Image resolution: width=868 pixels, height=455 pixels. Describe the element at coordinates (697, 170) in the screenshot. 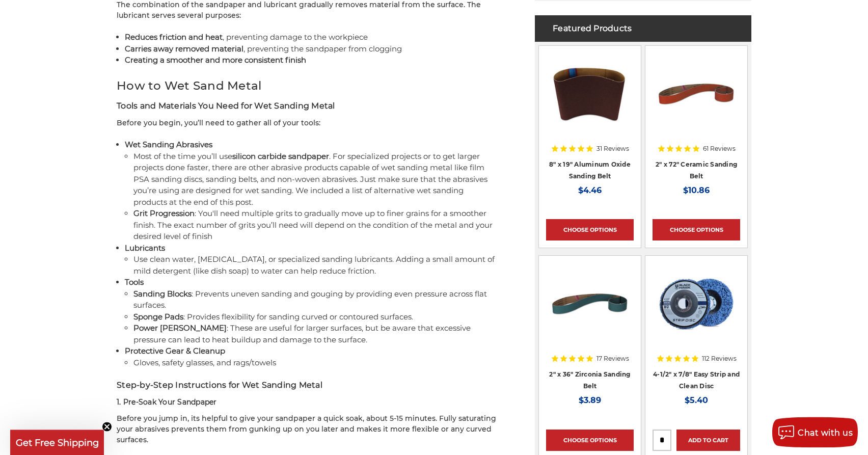

I see `a: 2" x 72" Ceramic Sanding Belt` at that location.